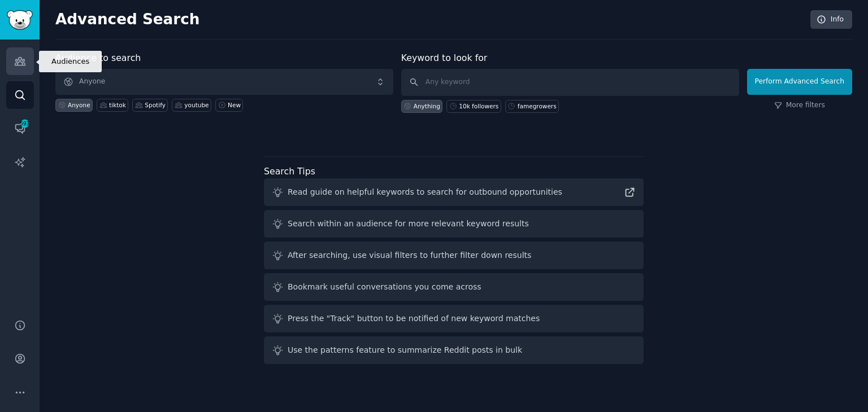 The image size is (868, 412). I want to click on label: Keyword to look for, so click(444, 57).